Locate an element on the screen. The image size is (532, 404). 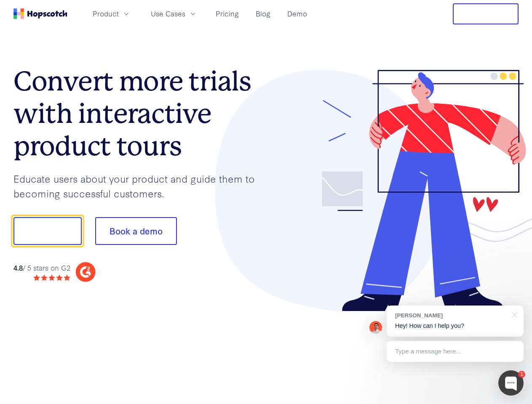
button: Book a demo is located at coordinates (136, 231).